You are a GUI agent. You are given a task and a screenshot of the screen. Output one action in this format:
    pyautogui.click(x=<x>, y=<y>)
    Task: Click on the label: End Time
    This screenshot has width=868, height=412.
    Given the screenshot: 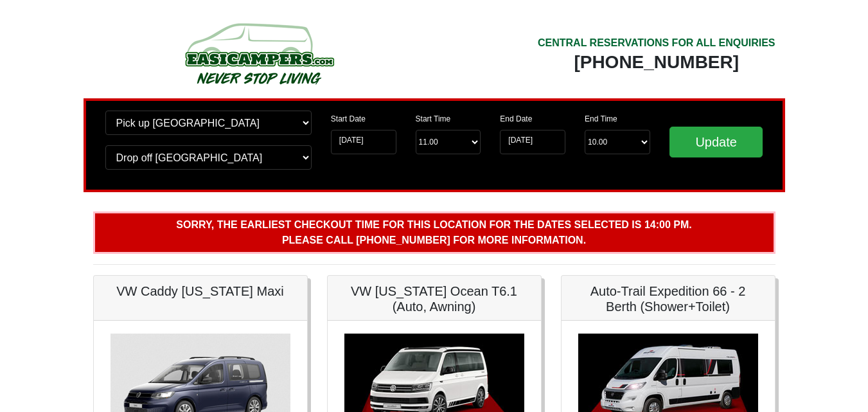 What is the action you would take?
    pyautogui.click(x=601, y=119)
    